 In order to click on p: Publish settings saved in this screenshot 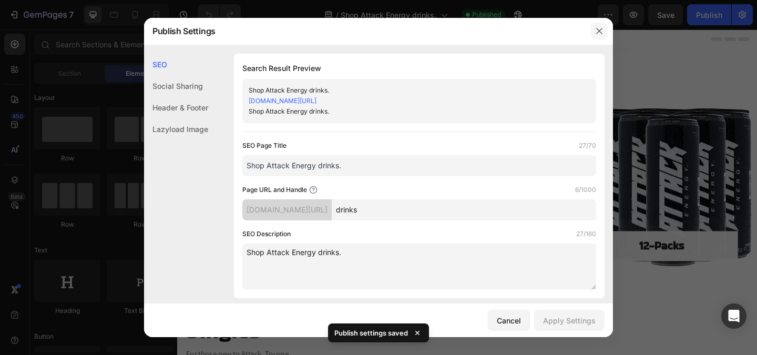, I will do `click(371, 333)`.